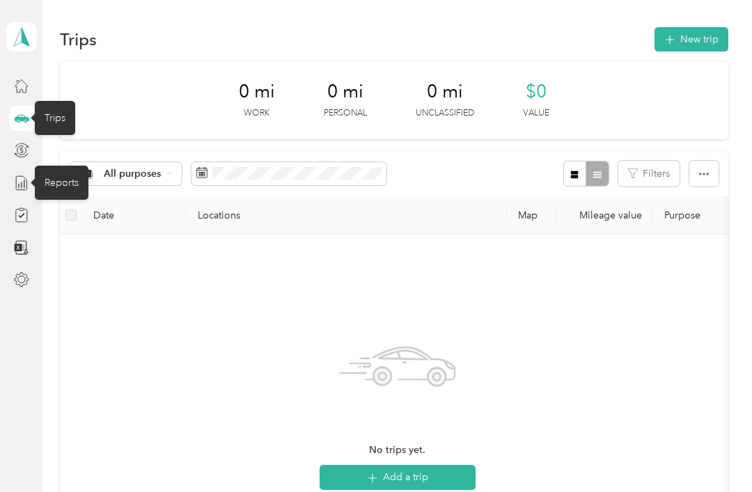 The width and height of the screenshot is (752, 492). What do you see at coordinates (397, 451) in the screenshot?
I see `span: No trips yet.` at bounding box center [397, 451].